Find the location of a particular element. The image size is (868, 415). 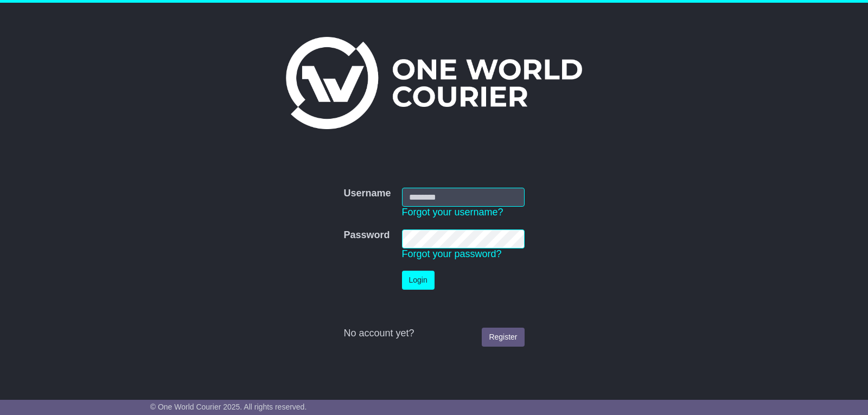

span: © One World Courier 2025. All rights reserved. is located at coordinates (228, 407).